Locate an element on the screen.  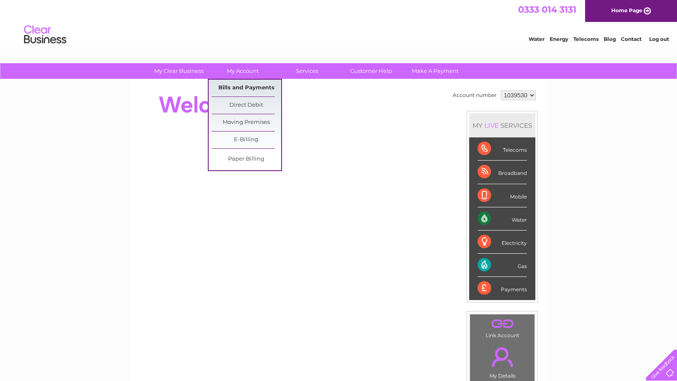
div: Electricity is located at coordinates (502, 242).